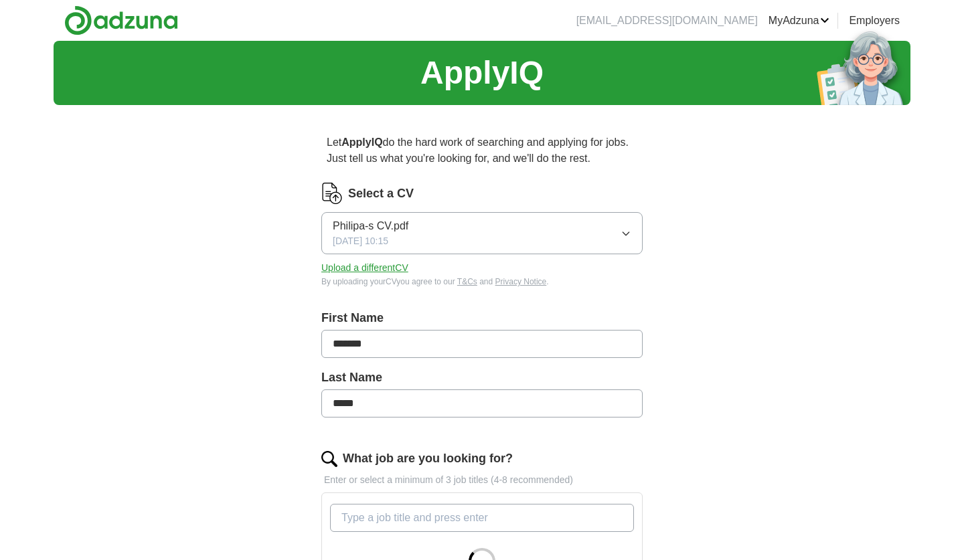 The height and width of the screenshot is (560, 964). What do you see at coordinates (482, 318) in the screenshot?
I see `label: First Name` at bounding box center [482, 318].